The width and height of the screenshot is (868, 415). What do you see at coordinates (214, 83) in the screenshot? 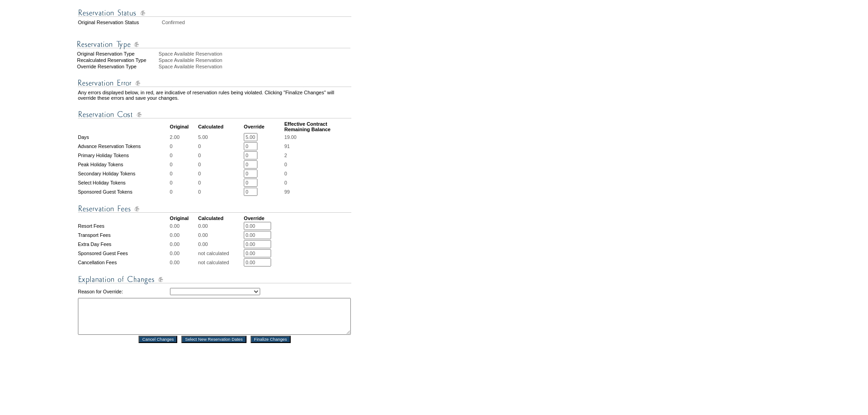
I see `img: Reservation Errors` at bounding box center [214, 83].